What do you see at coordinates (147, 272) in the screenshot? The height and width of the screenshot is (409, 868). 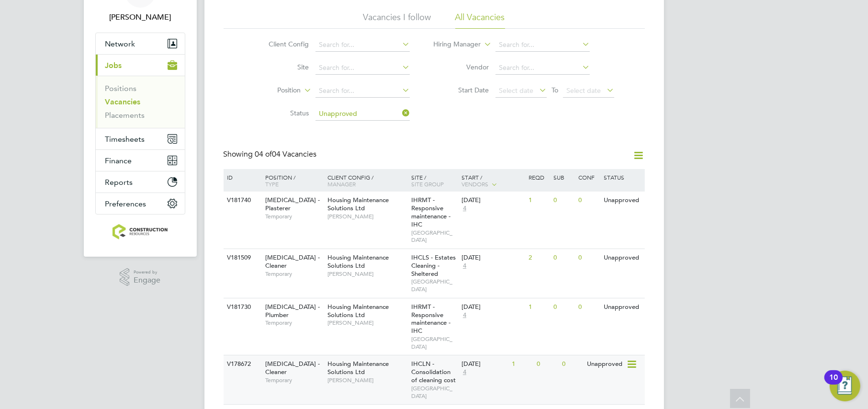 I see `span: Powered by` at bounding box center [147, 272].